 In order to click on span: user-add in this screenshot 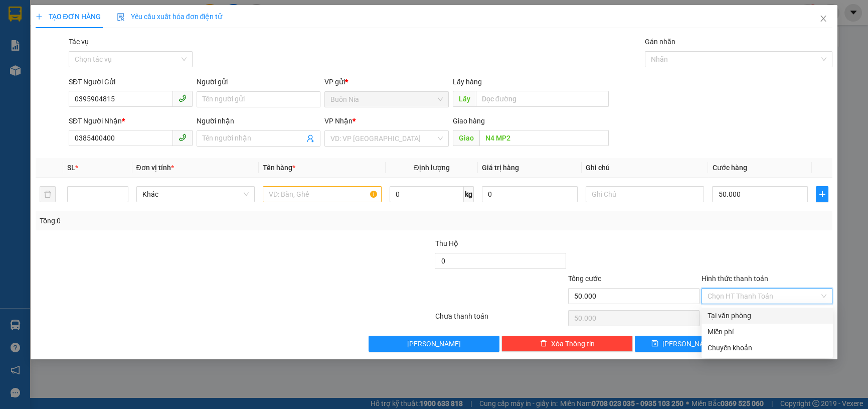, I will do `click(310, 138)`.